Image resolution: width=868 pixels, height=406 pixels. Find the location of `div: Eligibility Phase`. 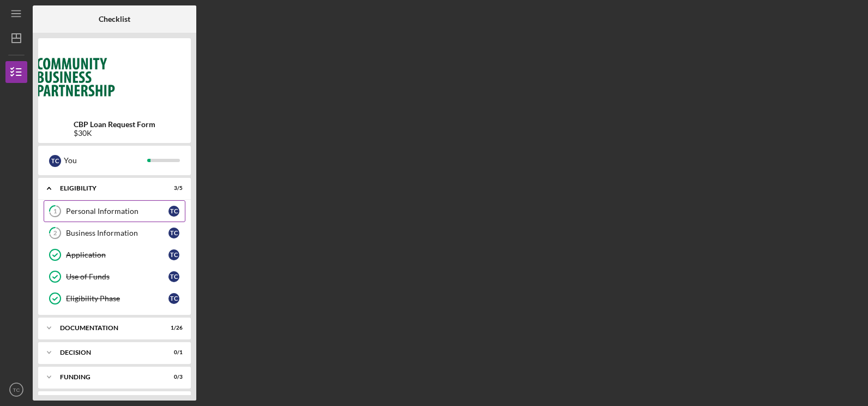

div: Eligibility Phase is located at coordinates (117, 299).